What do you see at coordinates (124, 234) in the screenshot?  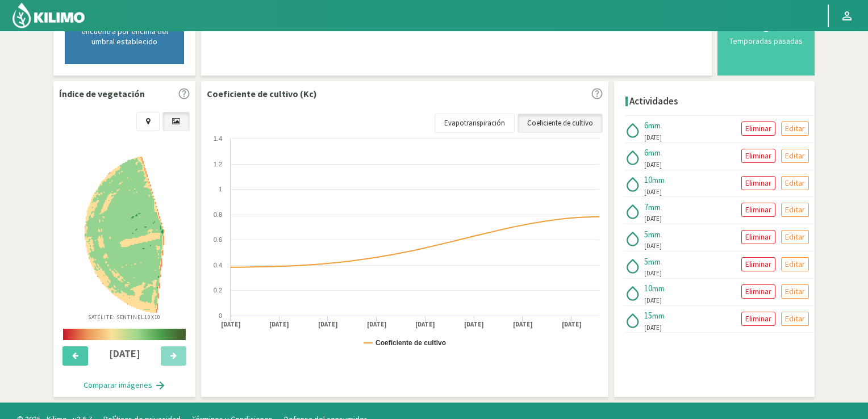 I see `img: fc81e2a0-5882-4020-8ae4-db00fa5d647b_-_sentinel_-_2025-08-11.png` at bounding box center [124, 234].